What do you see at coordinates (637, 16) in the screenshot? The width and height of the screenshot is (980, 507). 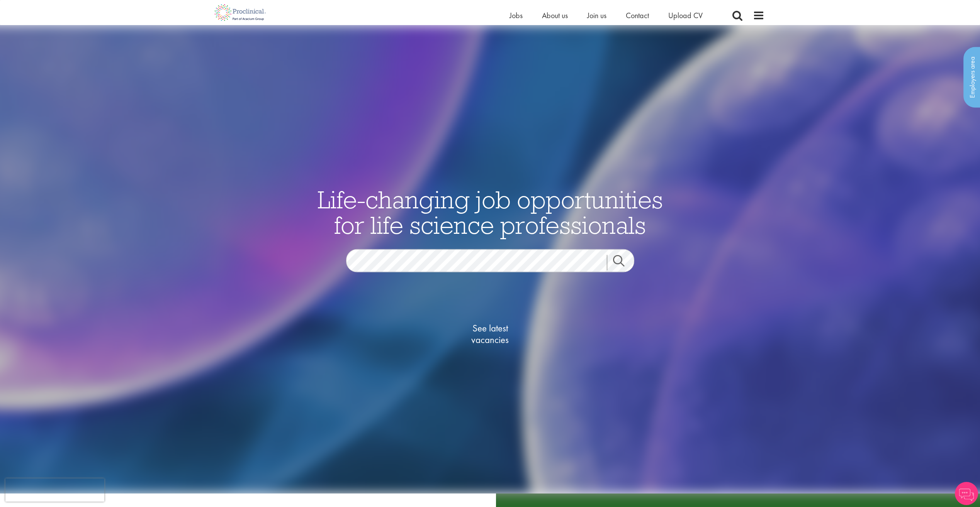 I see `a: Contact` at bounding box center [637, 16].